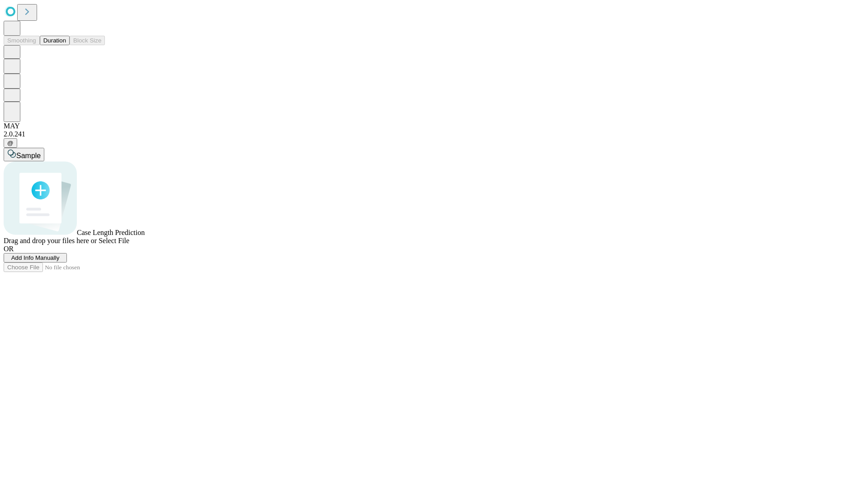 The width and height of the screenshot is (868, 488). I want to click on span: OR, so click(8, 248).